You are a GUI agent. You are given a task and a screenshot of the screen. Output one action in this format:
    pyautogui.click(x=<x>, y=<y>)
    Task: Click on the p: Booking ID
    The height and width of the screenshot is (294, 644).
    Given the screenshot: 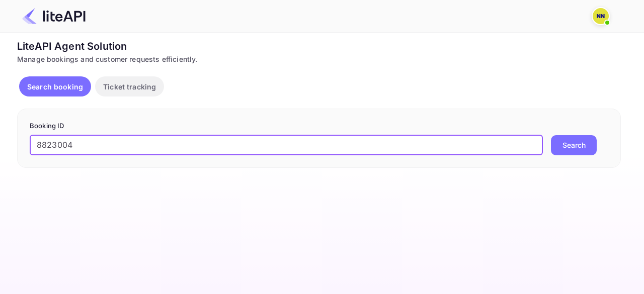 What is the action you would take?
    pyautogui.click(x=319, y=126)
    